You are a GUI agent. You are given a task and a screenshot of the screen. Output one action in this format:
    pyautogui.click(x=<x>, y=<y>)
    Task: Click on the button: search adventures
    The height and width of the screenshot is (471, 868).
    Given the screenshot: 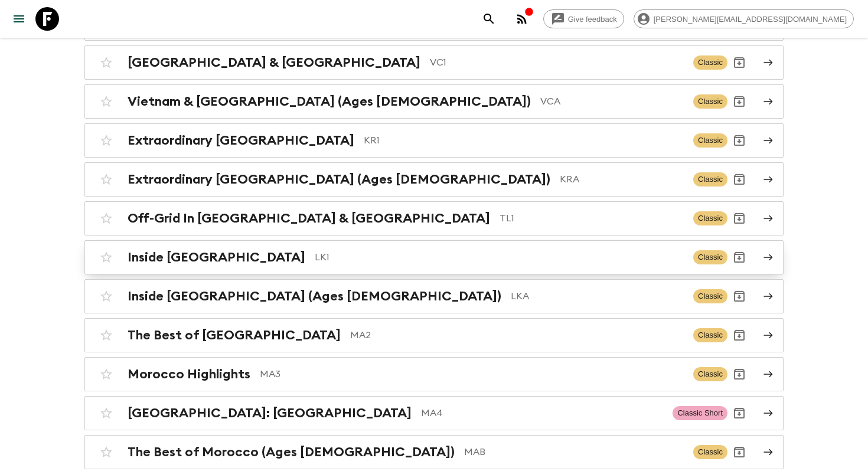 What is the action you would take?
    pyautogui.click(x=489, y=19)
    